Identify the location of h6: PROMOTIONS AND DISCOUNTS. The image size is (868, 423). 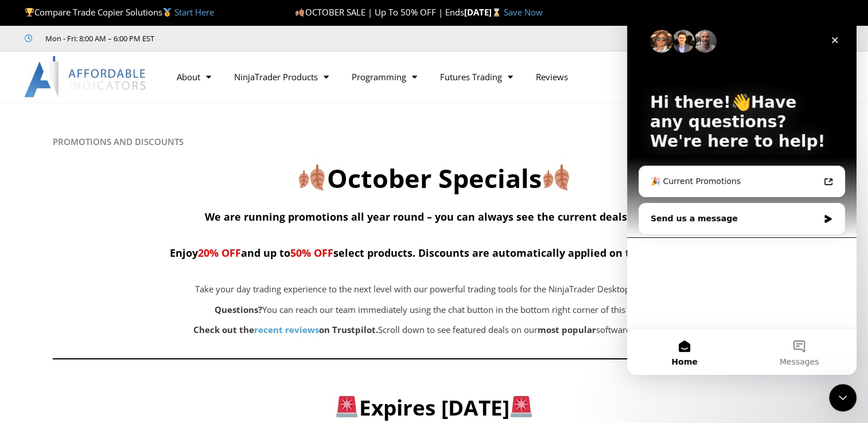
(434, 142).